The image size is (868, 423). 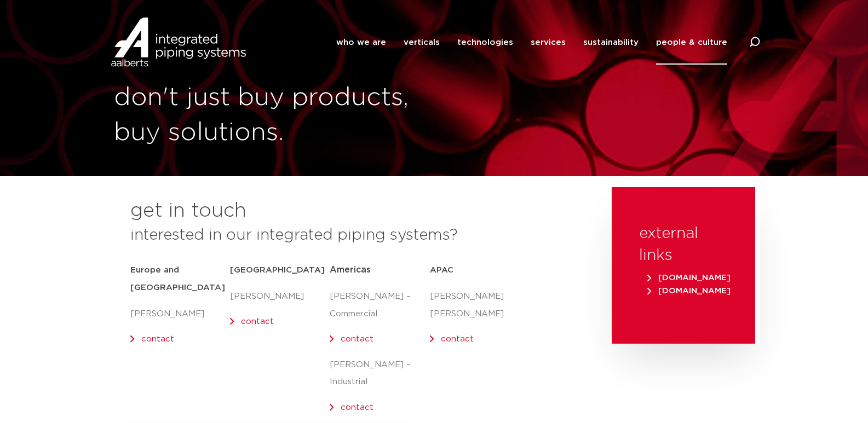 What do you see at coordinates (357, 235) in the screenshot?
I see `h3: interested in our integrated piping systems?` at bounding box center [357, 235].